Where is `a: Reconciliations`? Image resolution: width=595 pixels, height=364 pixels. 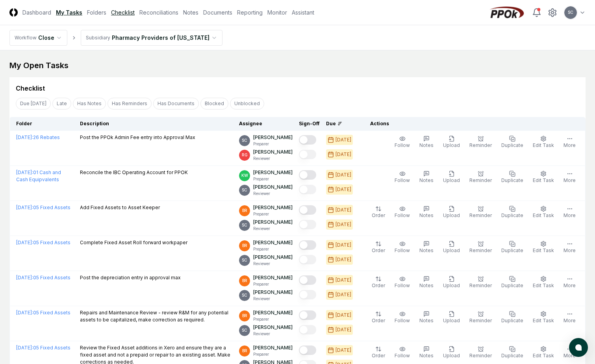 a: Reconciliations is located at coordinates (159, 12).